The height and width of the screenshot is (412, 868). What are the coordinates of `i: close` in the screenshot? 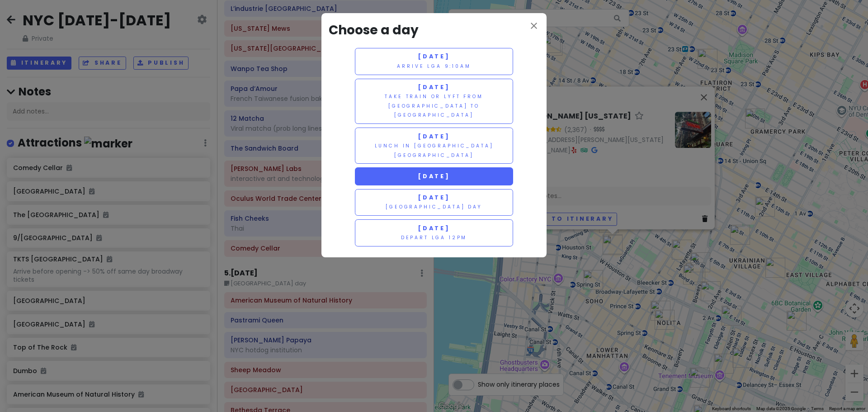 It's located at (534, 26).